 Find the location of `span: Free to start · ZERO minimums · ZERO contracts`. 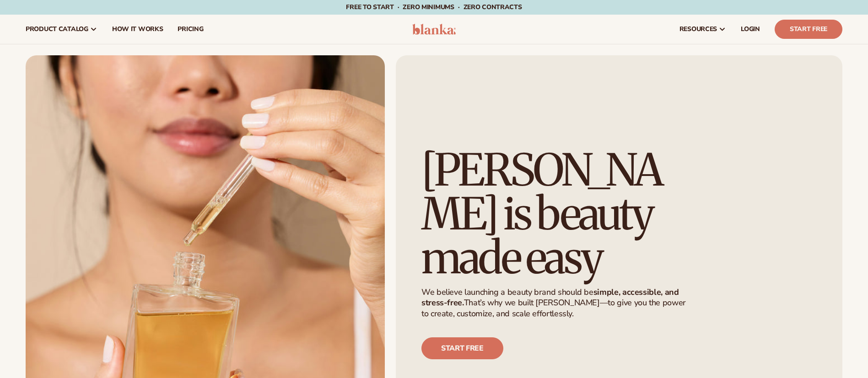

span: Free to start · ZERO minimums · ZERO contracts is located at coordinates (434, 7).